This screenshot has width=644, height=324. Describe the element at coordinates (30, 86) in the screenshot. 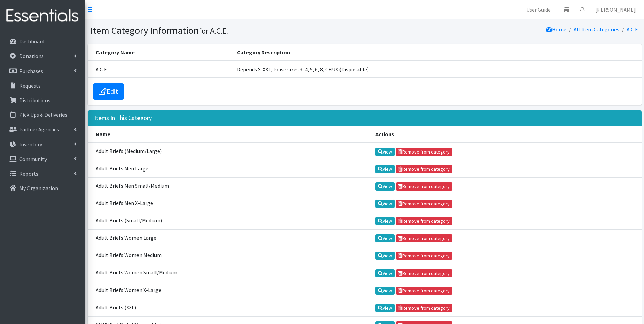

I see `p: Requests` at that location.